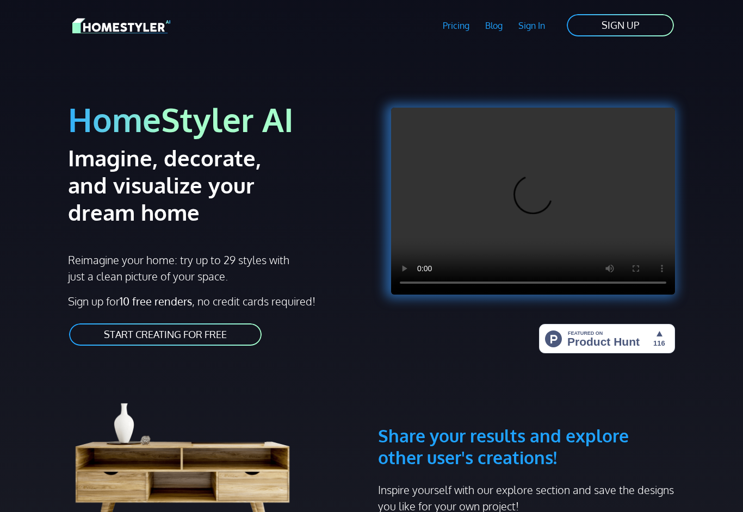  Describe the element at coordinates (216, 119) in the screenshot. I see `h1: HomeStyler AI` at that location.